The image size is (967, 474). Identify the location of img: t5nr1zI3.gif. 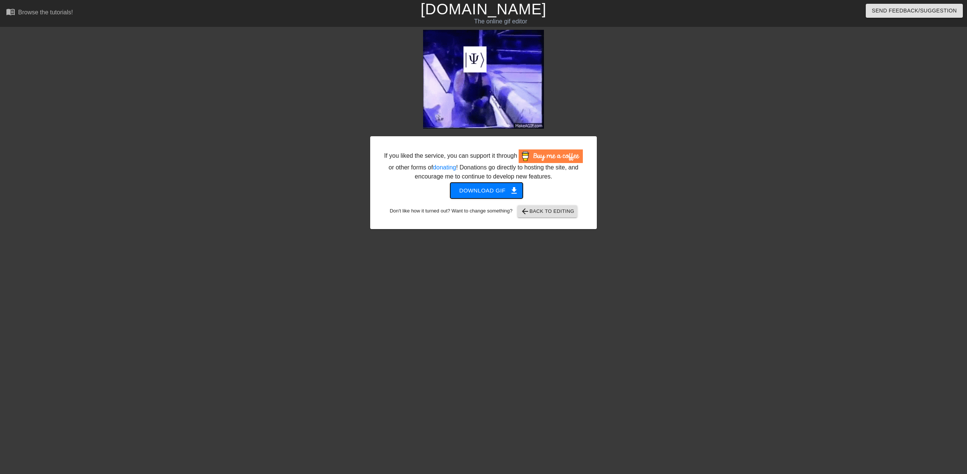
(483, 79).